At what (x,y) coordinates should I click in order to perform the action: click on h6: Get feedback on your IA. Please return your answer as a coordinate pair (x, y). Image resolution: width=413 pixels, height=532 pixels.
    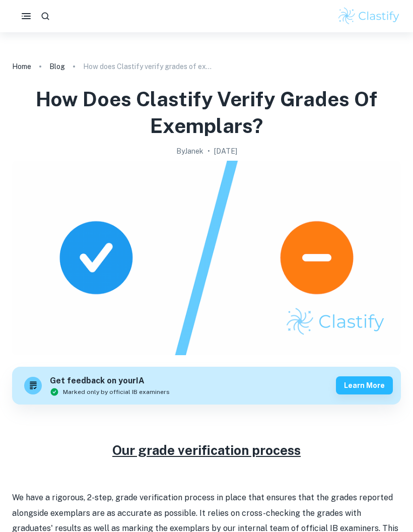
    Looking at the image, I should click on (110, 381).